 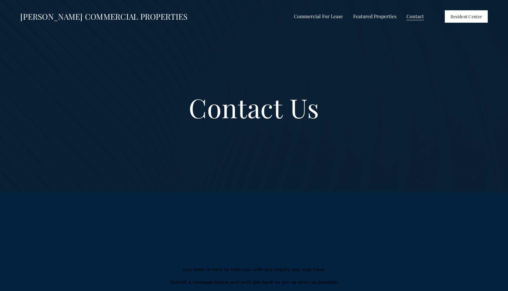 What do you see at coordinates (318, 16) in the screenshot?
I see `span: Commercial For Lease` at bounding box center [318, 16].